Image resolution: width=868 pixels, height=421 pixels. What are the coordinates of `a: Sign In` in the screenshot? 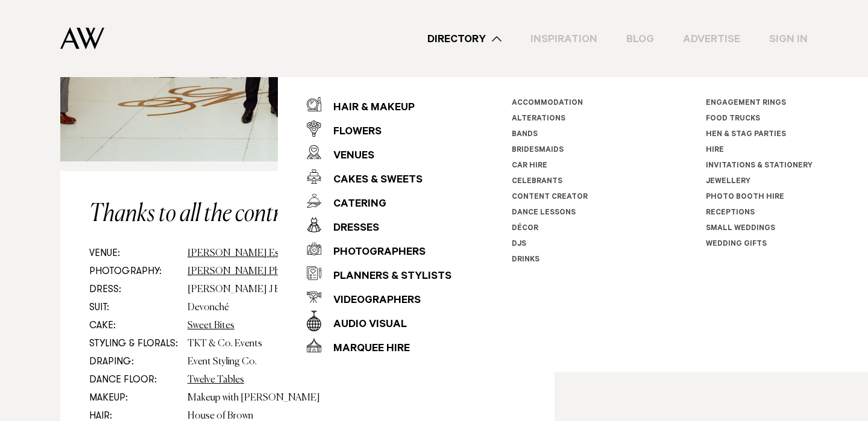 It's located at (788, 38).